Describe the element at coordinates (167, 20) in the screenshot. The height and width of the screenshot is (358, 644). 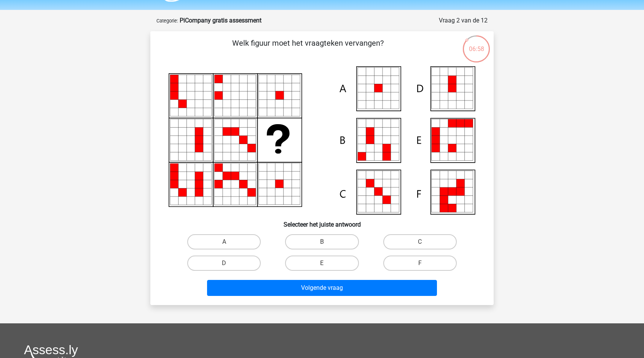
I see `small: Categorie:` at that location.